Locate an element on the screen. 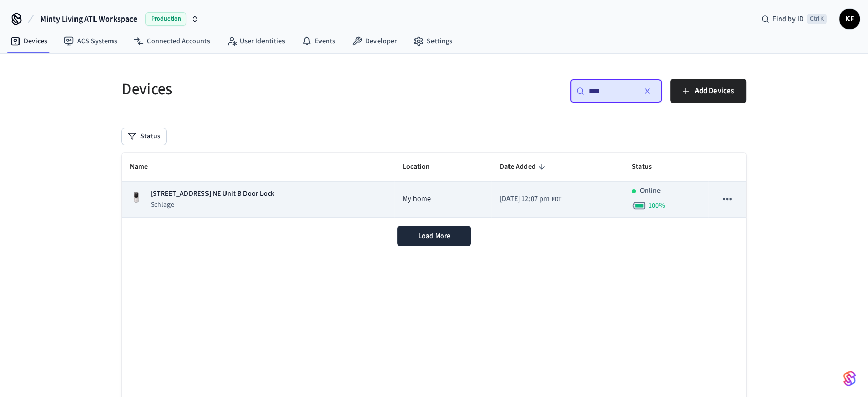  a: Devices is located at coordinates (28, 41).